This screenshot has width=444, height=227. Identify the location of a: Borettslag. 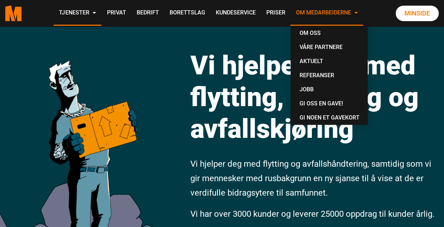
(187, 13).